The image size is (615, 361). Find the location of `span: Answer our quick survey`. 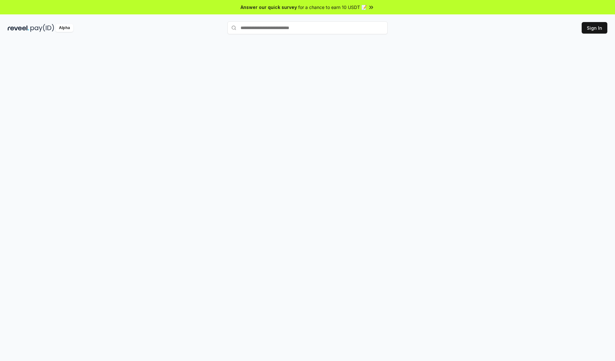

span: Answer our quick survey is located at coordinates (269, 7).